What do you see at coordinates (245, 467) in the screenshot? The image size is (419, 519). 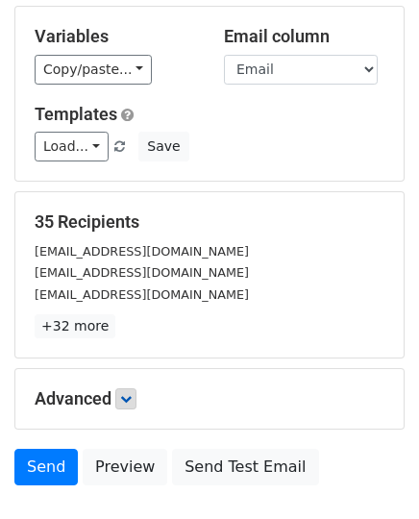 I see `a: Send Test Email` at bounding box center [245, 467].